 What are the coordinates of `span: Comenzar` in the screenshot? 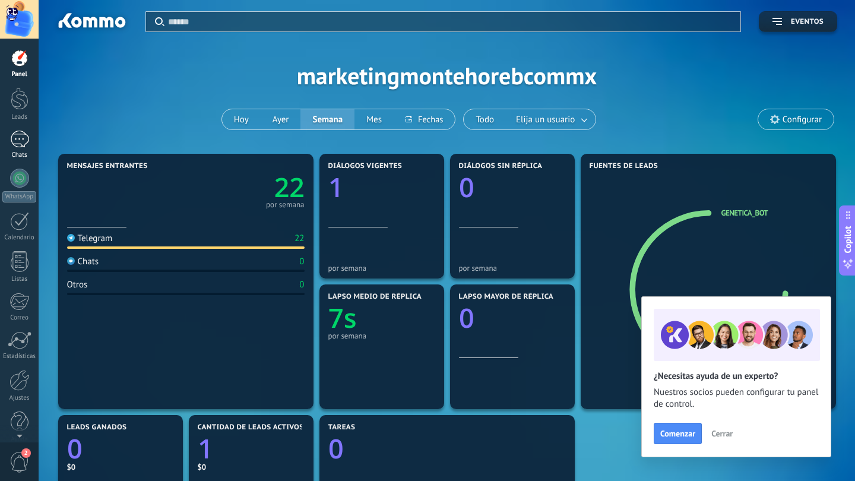 It's located at (677, 433).